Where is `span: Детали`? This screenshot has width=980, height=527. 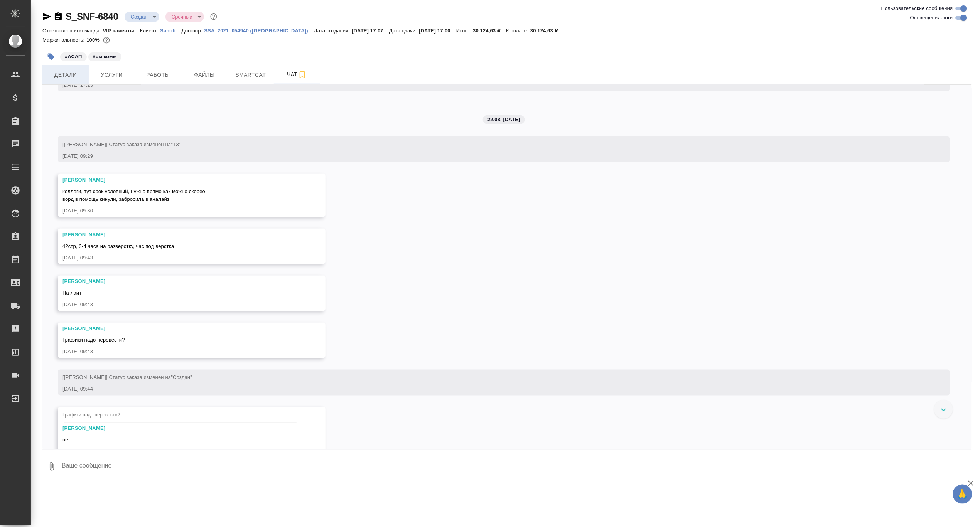 span: Детали is located at coordinates (66, 75).